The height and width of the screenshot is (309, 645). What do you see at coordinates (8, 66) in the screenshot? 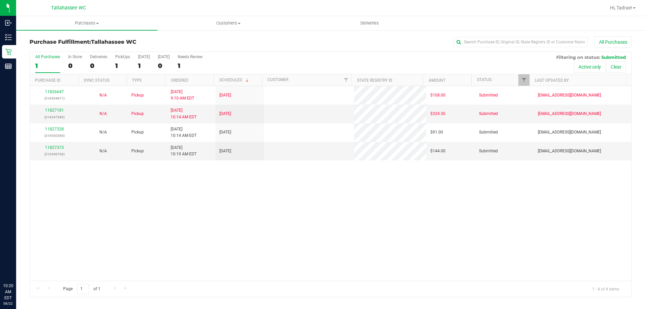
I see `inline-svg: Reports` at bounding box center [8, 66].